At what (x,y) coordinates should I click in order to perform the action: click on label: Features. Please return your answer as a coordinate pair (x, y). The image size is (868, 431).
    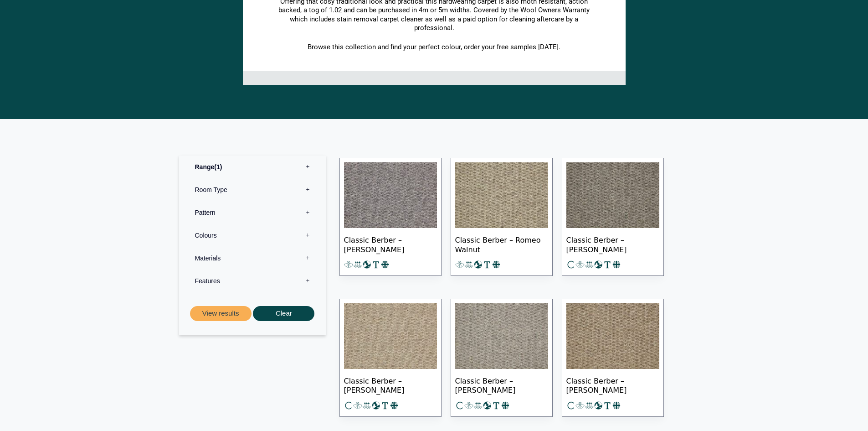
    Looking at the image, I should click on (252, 281).